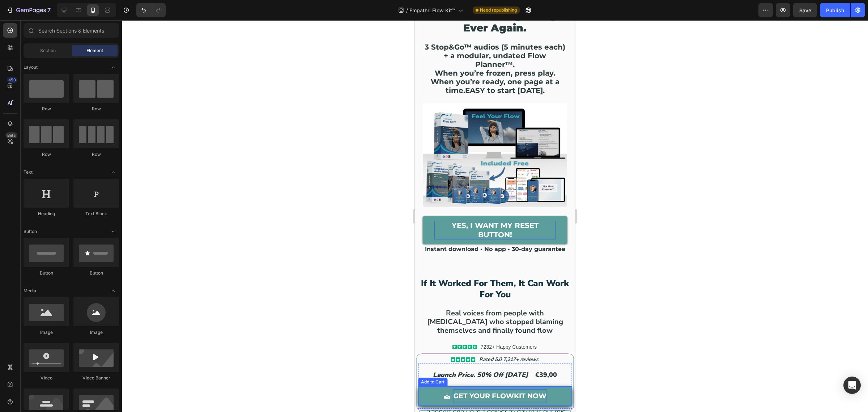 This screenshot has height=412, width=868. What do you see at coordinates (28, 10) in the screenshot?
I see `button: 7` at bounding box center [28, 10].